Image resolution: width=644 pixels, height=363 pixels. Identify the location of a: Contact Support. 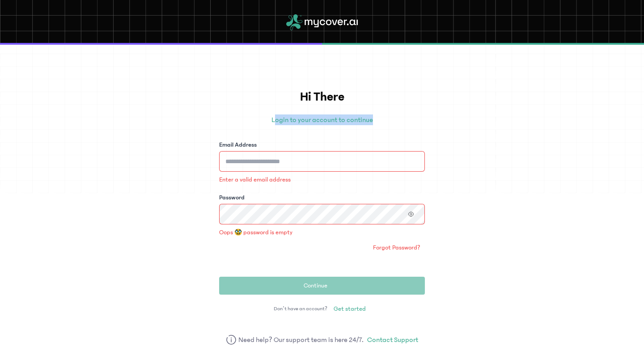
(393, 340).